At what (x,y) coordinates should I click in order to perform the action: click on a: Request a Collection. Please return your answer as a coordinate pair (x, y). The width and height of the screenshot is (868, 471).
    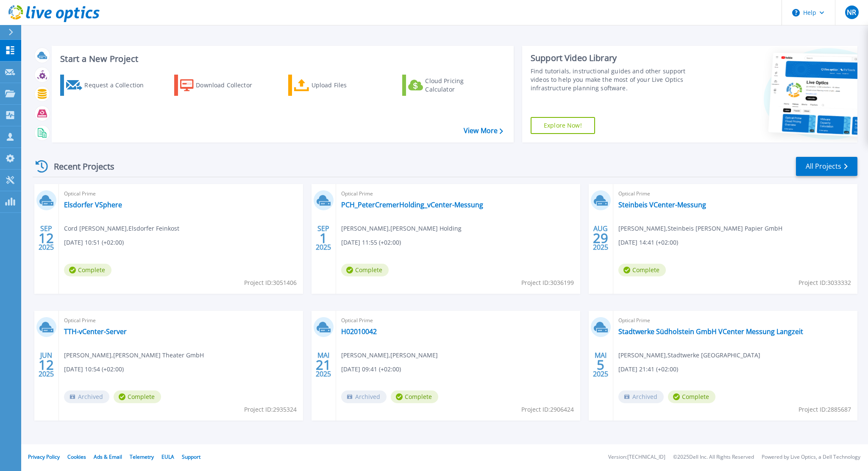
    Looking at the image, I should click on (107, 85).